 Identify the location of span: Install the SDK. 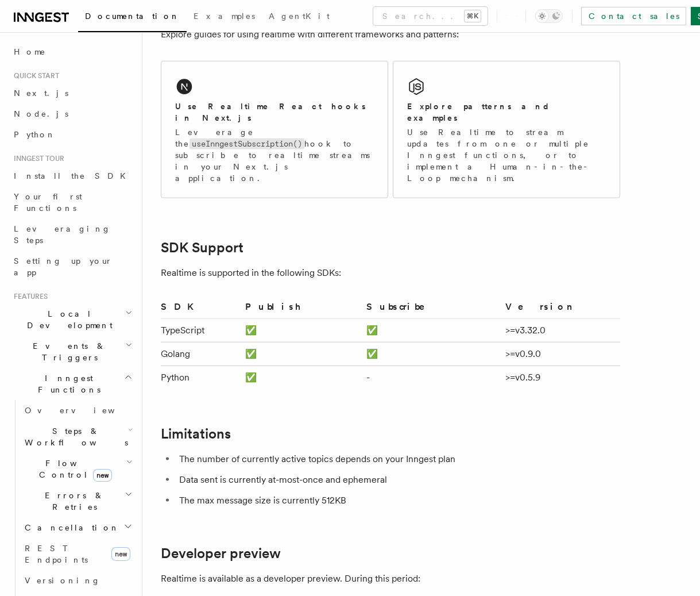
(73, 176).